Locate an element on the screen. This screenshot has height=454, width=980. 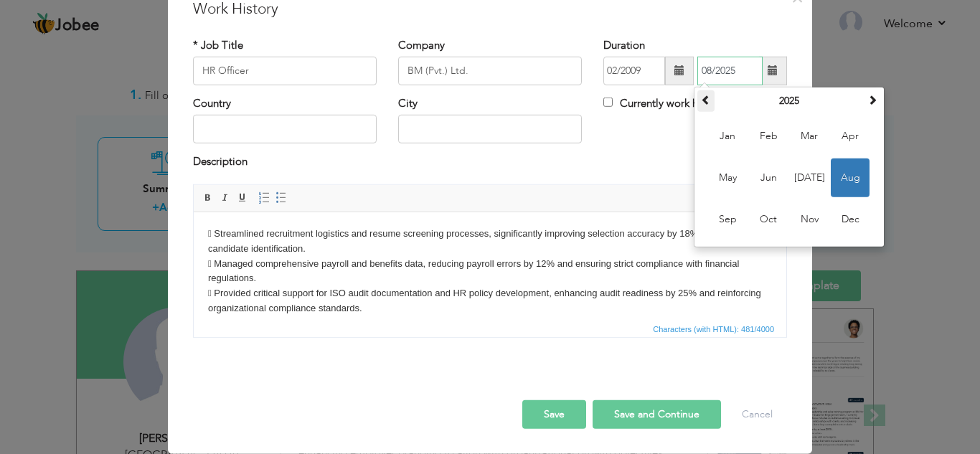
label: City is located at coordinates (407, 103).